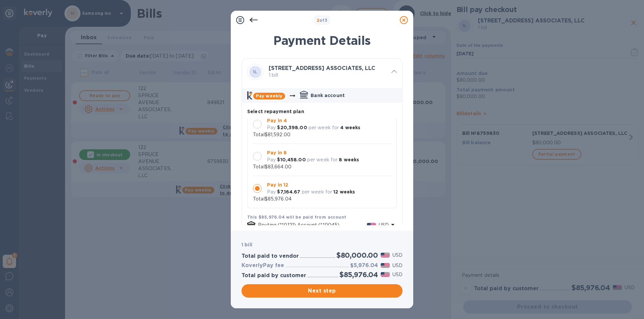  Describe the element at coordinates (269, 96) in the screenshot. I see `b: Pay weekly` at that location.